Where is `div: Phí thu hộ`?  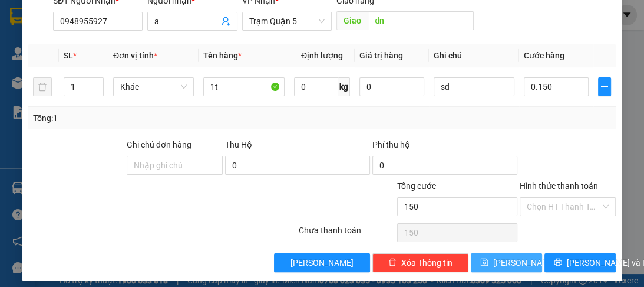 div: Phí thu hộ is located at coordinates (445, 147).